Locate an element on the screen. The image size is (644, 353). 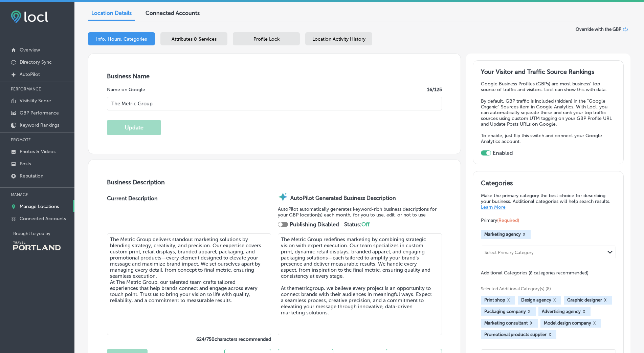
span: Print shop is located at coordinates (495, 300).